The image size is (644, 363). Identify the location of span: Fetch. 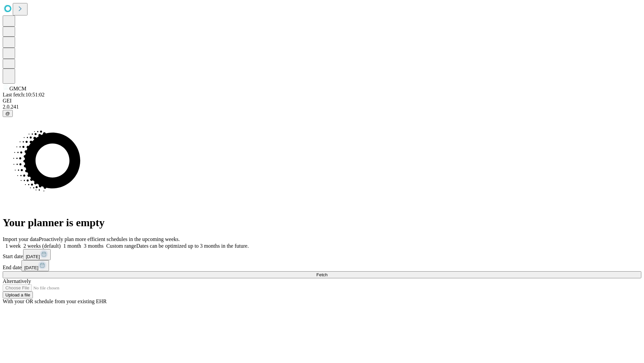
(322, 274).